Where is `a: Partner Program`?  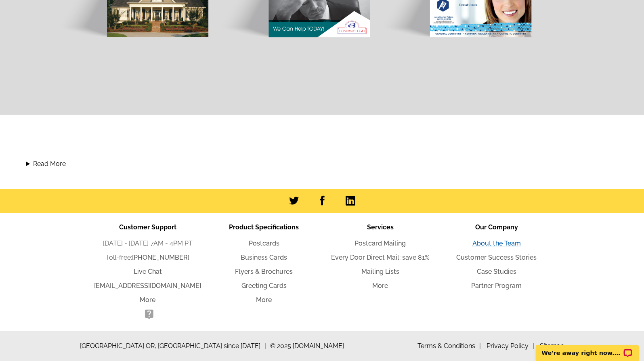
a: Partner Program is located at coordinates (496, 285).